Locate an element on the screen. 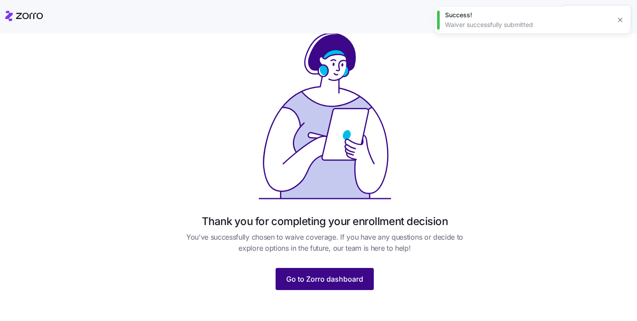  span: You've successfully chosen to waive coverage. If you have any questions or decide to explore opti... is located at coordinates (324, 243).